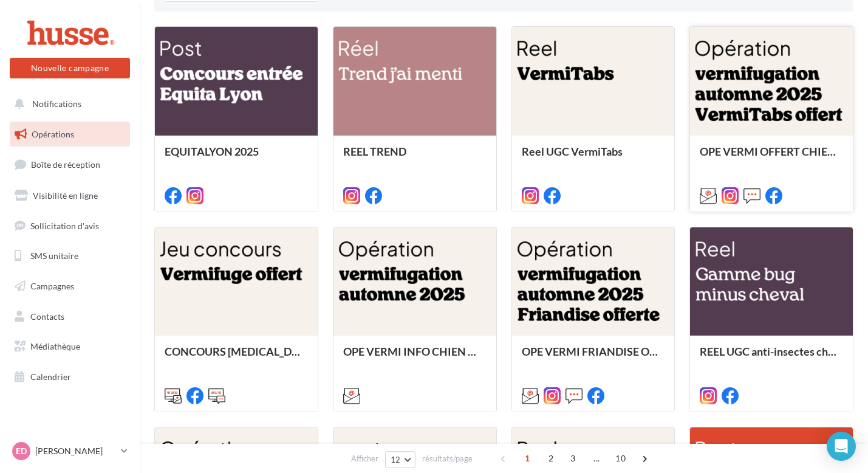 Image resolution: width=868 pixels, height=473 pixels. I want to click on span: Visibilité en ligne, so click(65, 195).